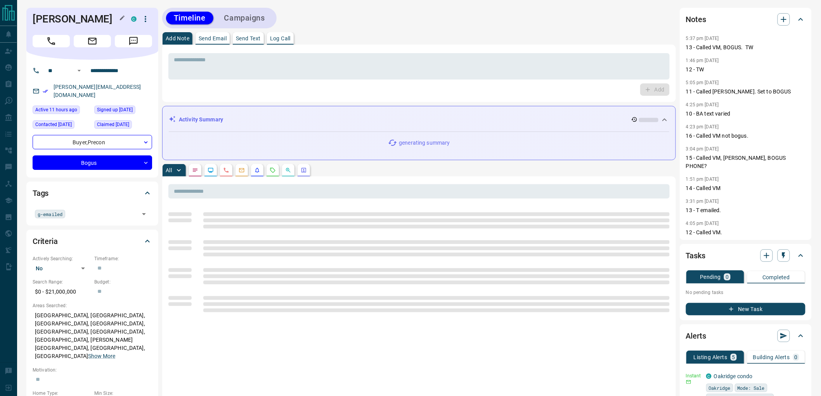 This screenshot has height=396, width=821. I want to click on p: Send Email, so click(213, 38).